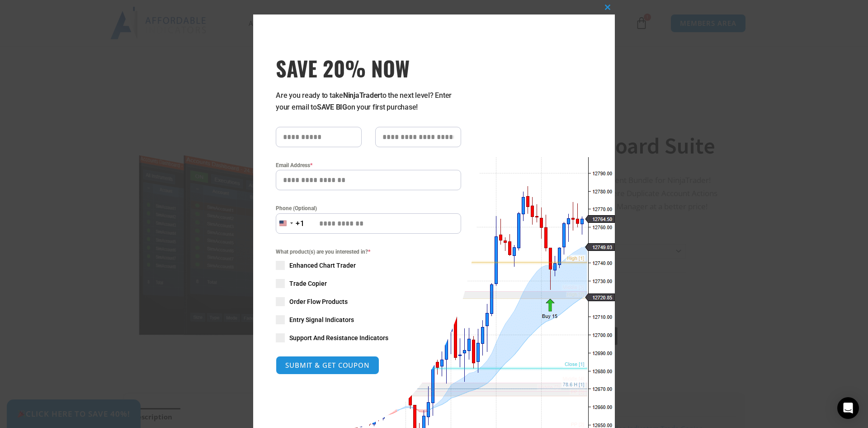 This screenshot has height=428, width=868. I want to click on span: Trade Copier, so click(308, 283).